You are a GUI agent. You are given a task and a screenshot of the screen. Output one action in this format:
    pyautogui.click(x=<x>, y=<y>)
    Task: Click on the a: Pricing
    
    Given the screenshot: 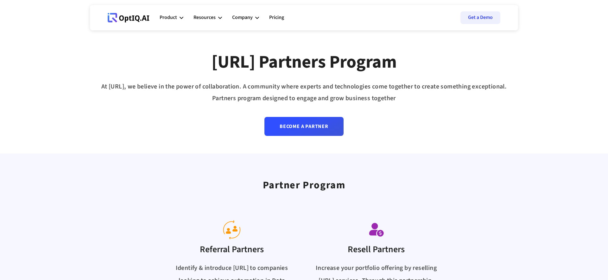 What is the action you would take?
    pyautogui.click(x=276, y=18)
    